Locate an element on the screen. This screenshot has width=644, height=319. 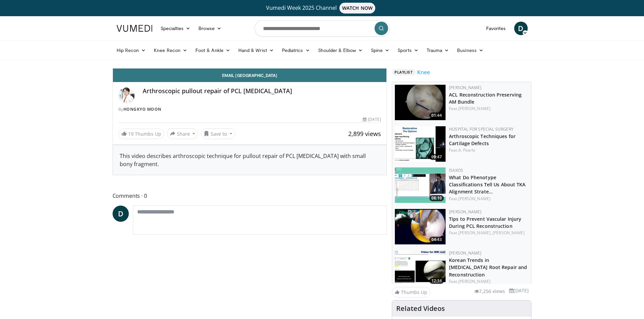
a: ISAKOS is located at coordinates (456, 170).